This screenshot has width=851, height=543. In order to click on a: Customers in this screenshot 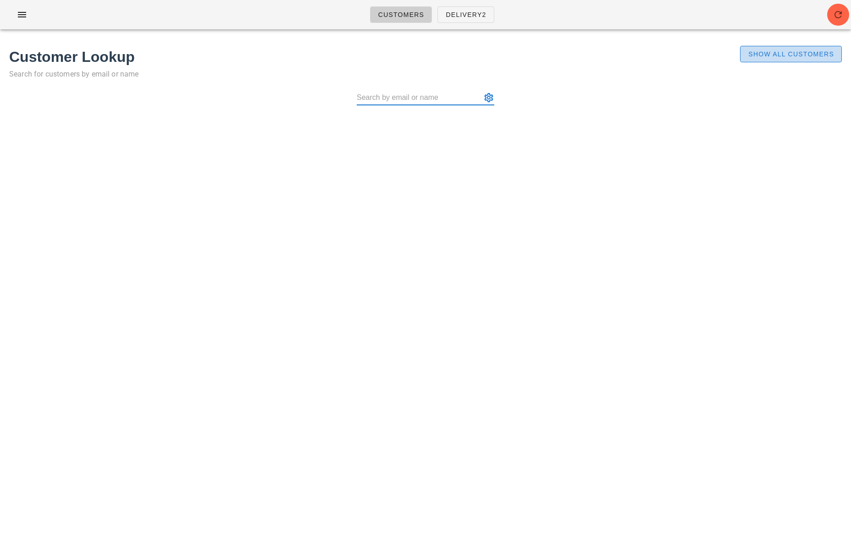, I will do `click(401, 15)`.